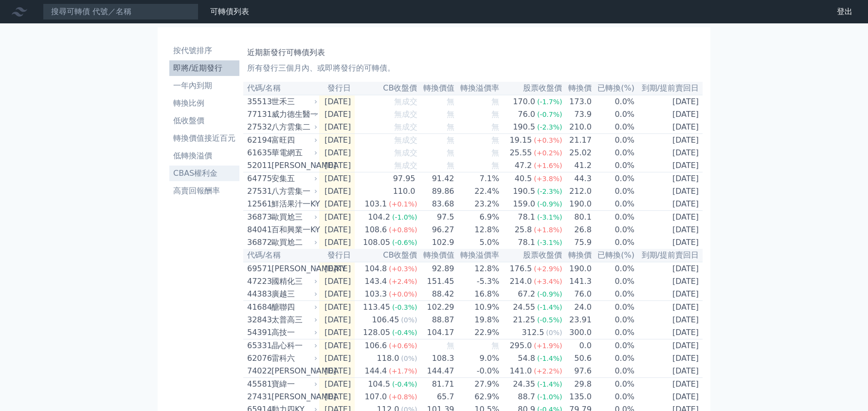 The image size is (868, 411). What do you see at coordinates (258, 243) in the screenshot?
I see `div: 36872` at bounding box center [258, 243].